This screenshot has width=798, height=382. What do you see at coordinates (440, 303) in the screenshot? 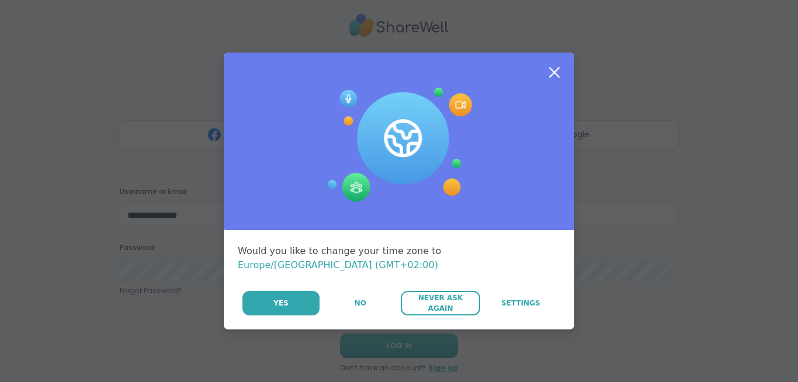
I see `span: Never Ask Again` at bounding box center [440, 303].